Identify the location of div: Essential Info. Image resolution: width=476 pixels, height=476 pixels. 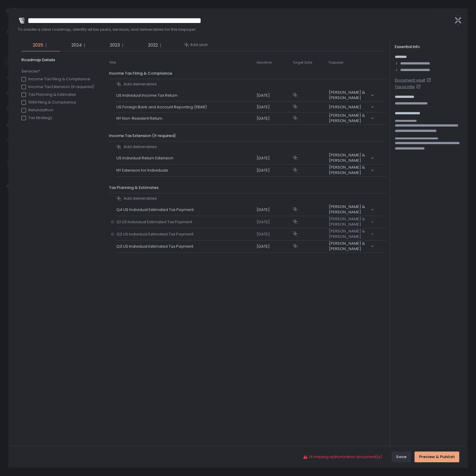
(428, 47).